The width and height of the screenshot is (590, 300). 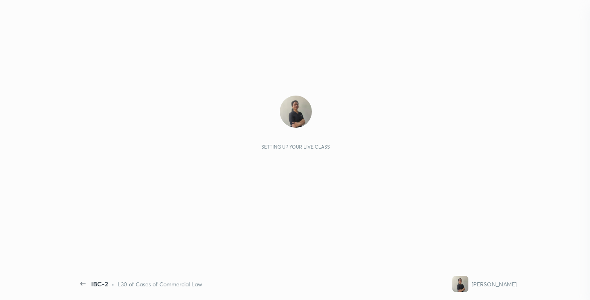 What do you see at coordinates (295, 147) in the screenshot?
I see `div: Setting up your live class` at bounding box center [295, 147].